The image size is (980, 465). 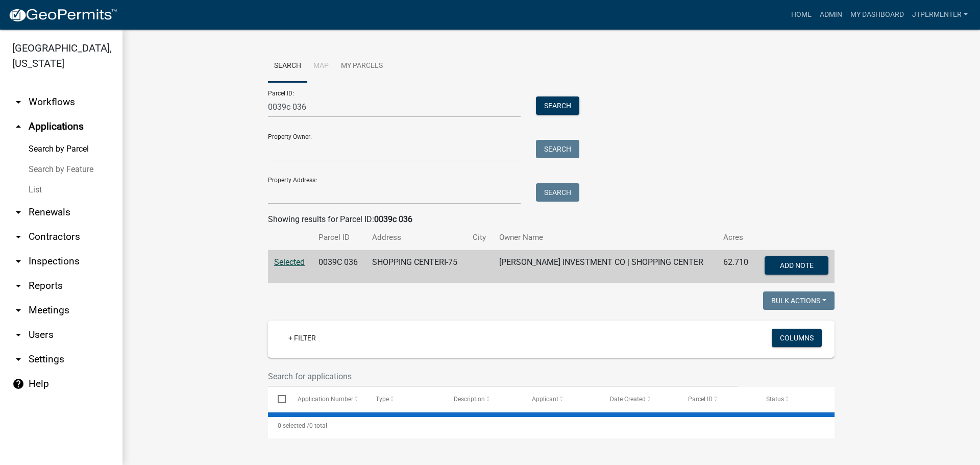 I want to click on span: Description, so click(x=469, y=399).